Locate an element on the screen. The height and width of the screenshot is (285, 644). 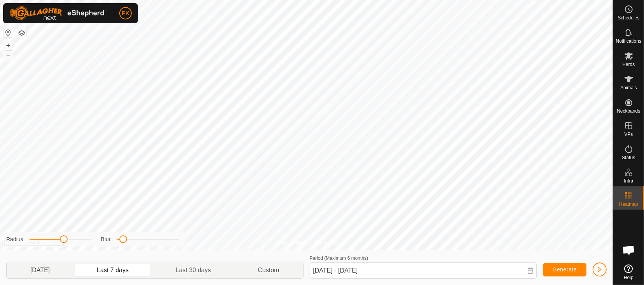
button: Map Layers is located at coordinates (22, 33).